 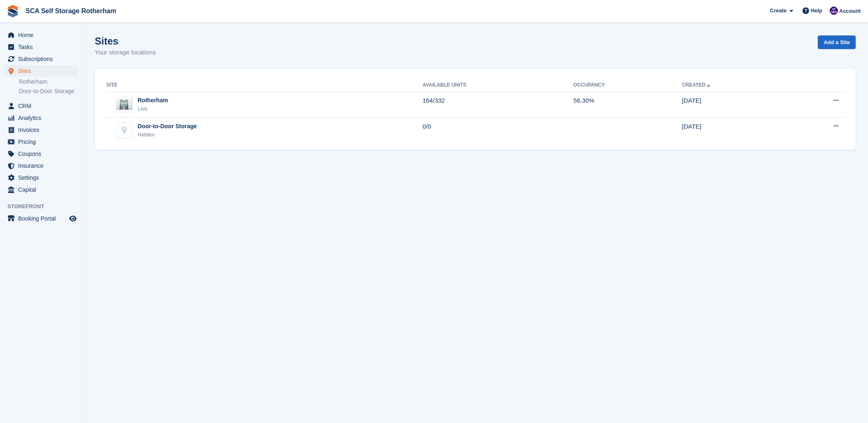 I want to click on img: Kelly Neesham, so click(x=834, y=11).